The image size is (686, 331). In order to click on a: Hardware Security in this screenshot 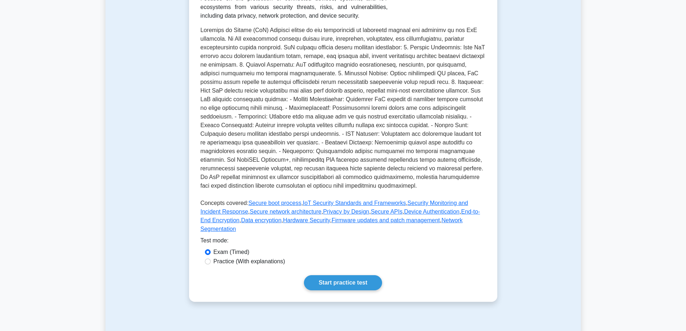, I will do `click(306, 220)`.